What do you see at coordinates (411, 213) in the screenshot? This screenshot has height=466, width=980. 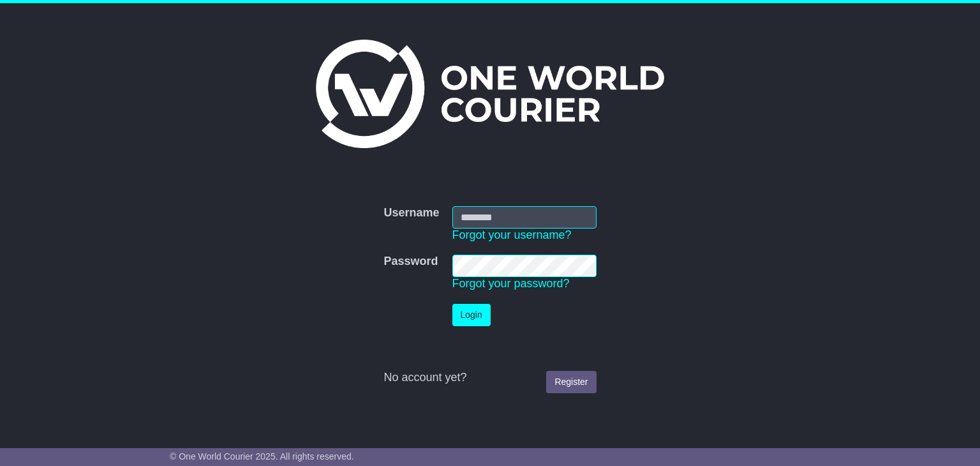 I see `label: Username` at bounding box center [411, 213].